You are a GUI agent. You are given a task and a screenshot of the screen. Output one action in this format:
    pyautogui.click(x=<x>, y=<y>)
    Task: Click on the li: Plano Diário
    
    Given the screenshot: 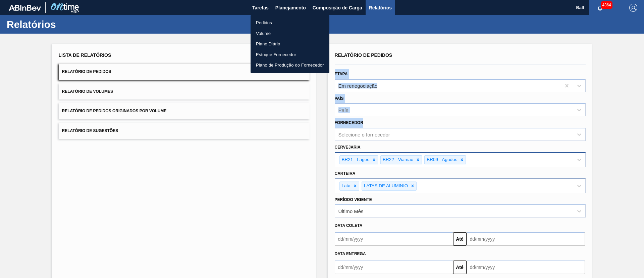 What is the action you would take?
    pyautogui.click(x=290, y=44)
    